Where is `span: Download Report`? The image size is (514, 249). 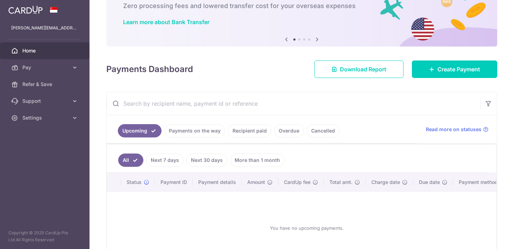 span: Download Report is located at coordinates (363, 69).